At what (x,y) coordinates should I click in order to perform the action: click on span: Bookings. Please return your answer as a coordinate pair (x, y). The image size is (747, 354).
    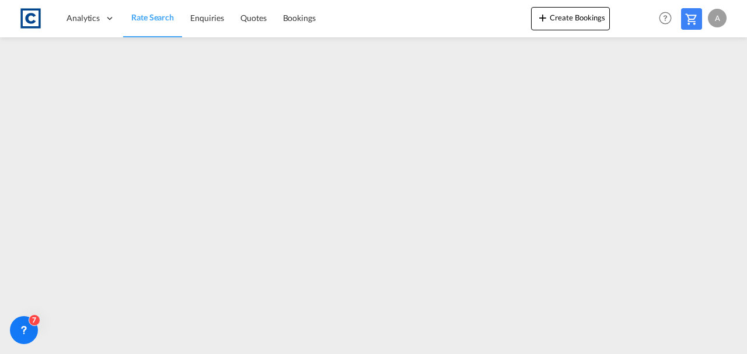
    Looking at the image, I should click on (299, 18).